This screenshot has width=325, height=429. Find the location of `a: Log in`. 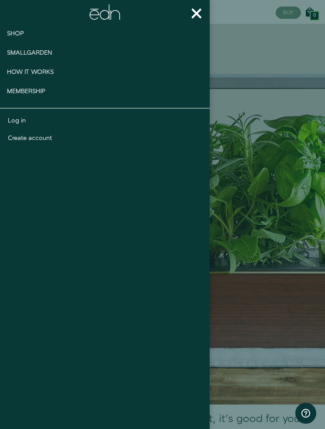

a: Log in is located at coordinates (105, 121).